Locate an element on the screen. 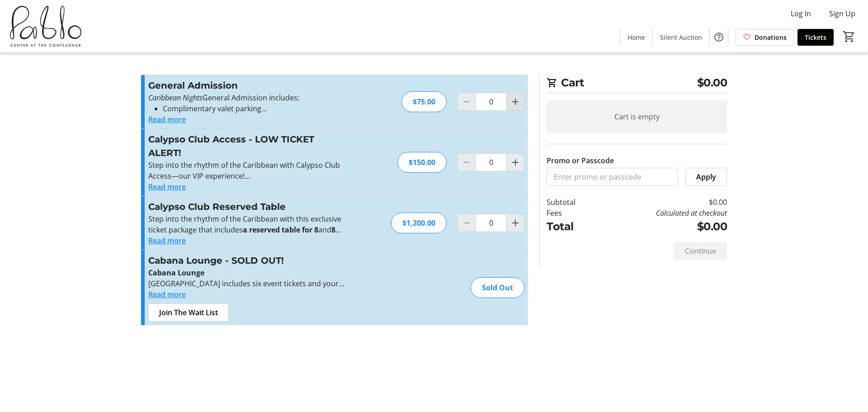 The width and height of the screenshot is (868, 412). a: Donations is located at coordinates (764, 37).